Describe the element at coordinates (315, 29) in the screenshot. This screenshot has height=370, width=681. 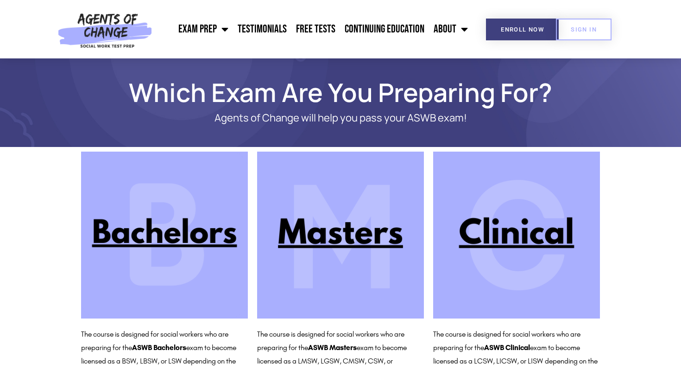
I see `nav: Menu` at that location.